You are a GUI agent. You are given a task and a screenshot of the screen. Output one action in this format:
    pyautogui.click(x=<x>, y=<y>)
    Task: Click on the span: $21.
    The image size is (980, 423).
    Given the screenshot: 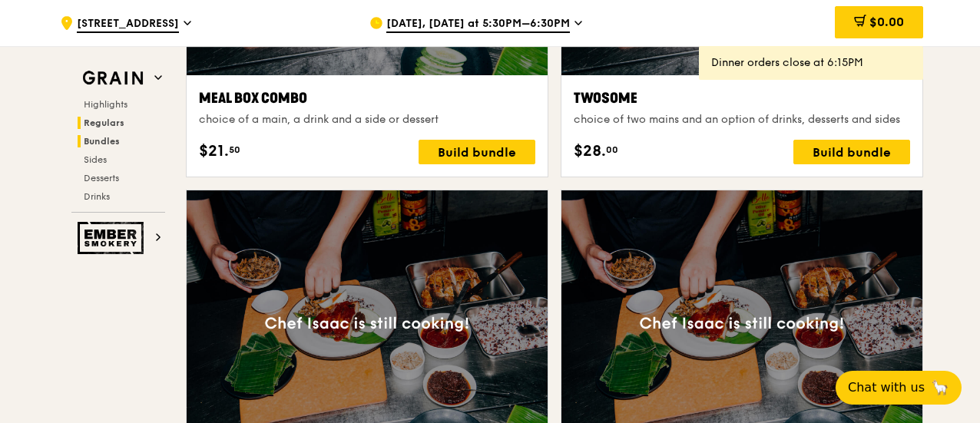 What is the action you would take?
    pyautogui.click(x=213, y=151)
    